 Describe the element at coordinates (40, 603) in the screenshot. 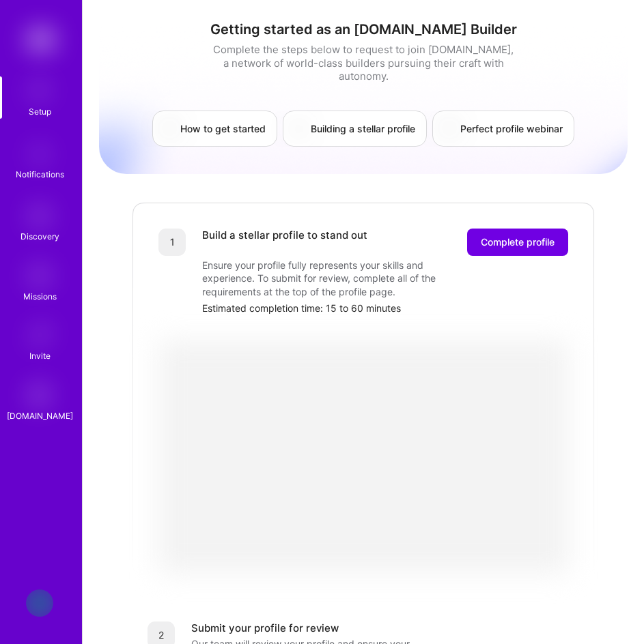

I see `img: User Avatar` at that location.